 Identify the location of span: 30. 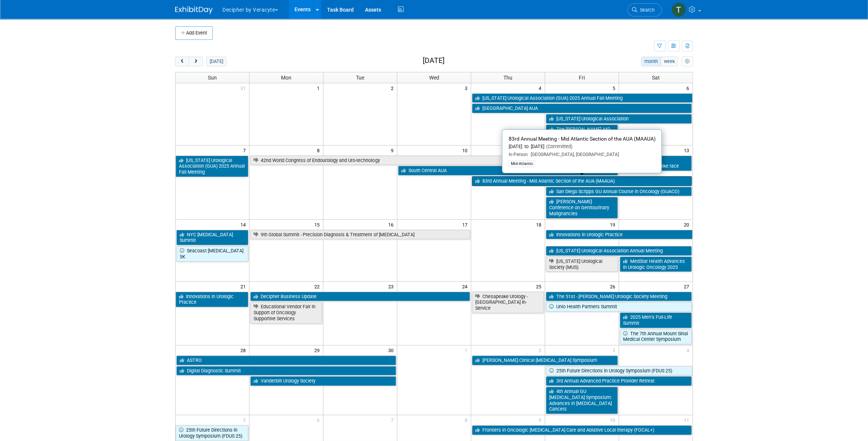
(392, 350).